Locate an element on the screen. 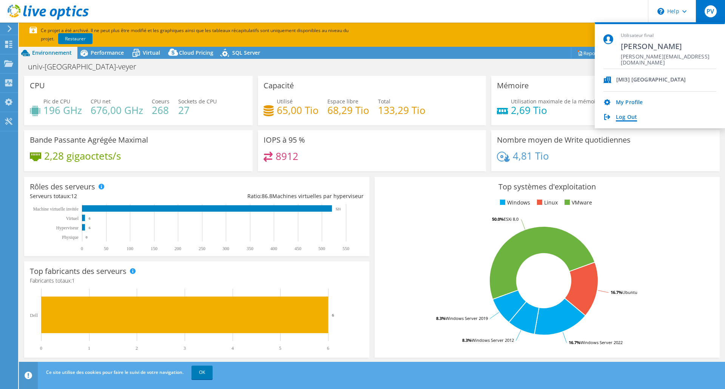  text: Physique is located at coordinates (70, 238).